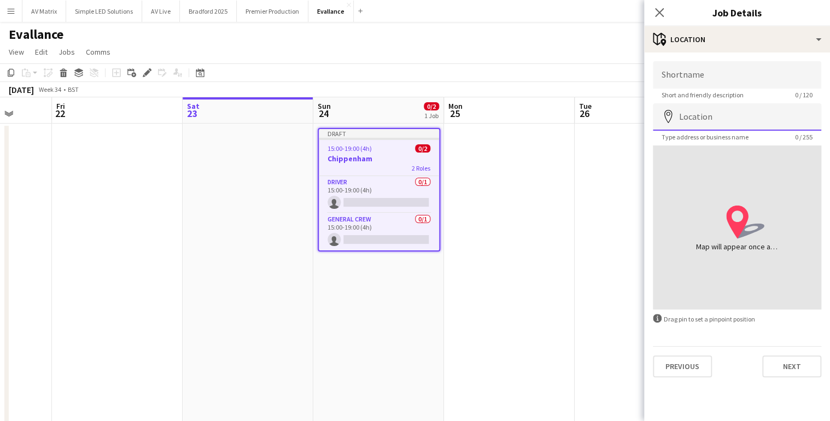 This screenshot has width=830, height=421. I want to click on button: Previous, so click(682, 366).